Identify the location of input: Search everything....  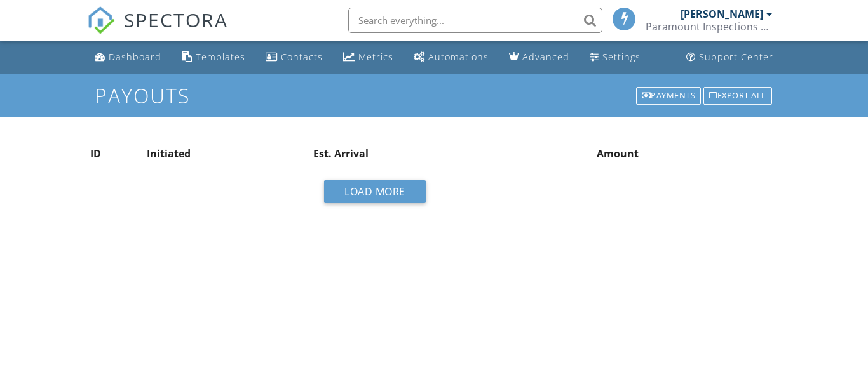
(475, 20).